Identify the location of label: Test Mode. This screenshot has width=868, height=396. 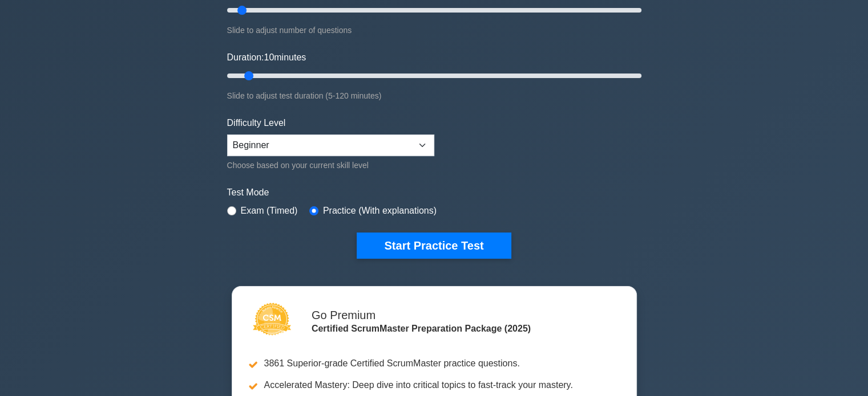
(434, 193).